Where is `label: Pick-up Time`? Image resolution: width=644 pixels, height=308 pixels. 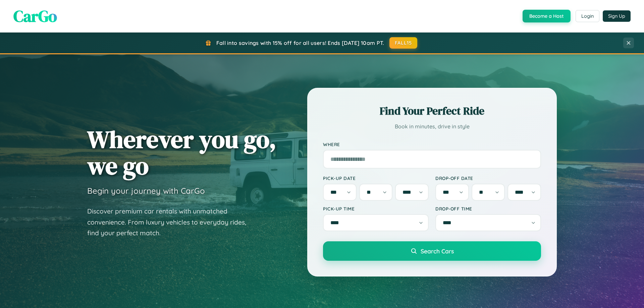 label: Pick-up Time is located at coordinates (375, 208).